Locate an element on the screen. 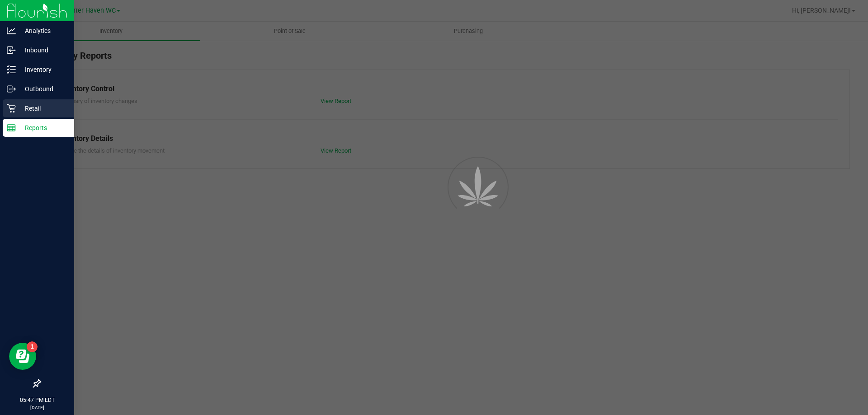  p: Reports is located at coordinates (43, 128).